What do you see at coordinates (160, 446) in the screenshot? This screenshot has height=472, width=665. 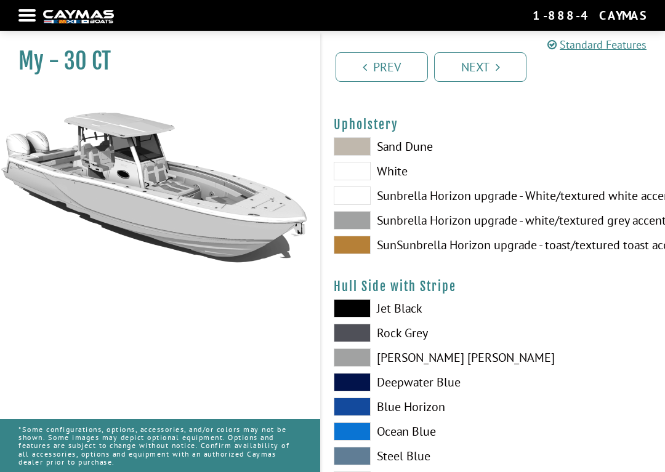 I see `p: *Some configurations, options, accessories, and/or colors may not be shown. Some images may depic...` at bounding box center [160, 446].